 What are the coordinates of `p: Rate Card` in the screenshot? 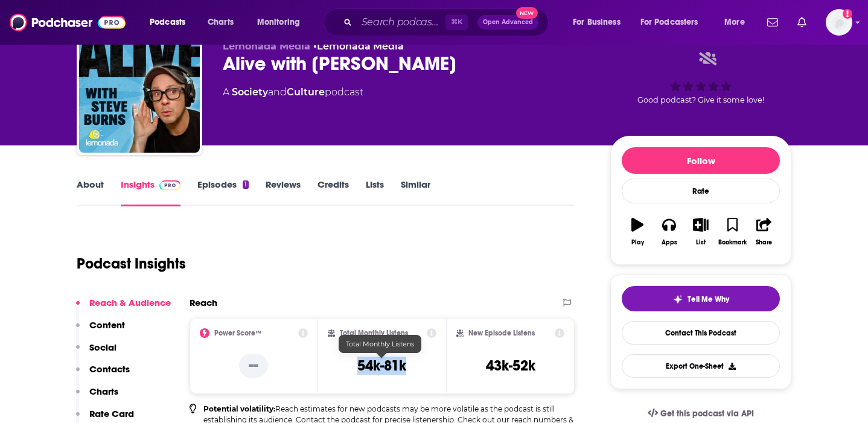 It's located at (112, 413).